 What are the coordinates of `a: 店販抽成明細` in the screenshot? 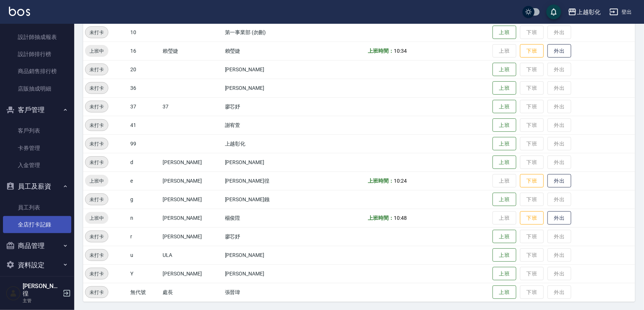 It's located at (37, 89).